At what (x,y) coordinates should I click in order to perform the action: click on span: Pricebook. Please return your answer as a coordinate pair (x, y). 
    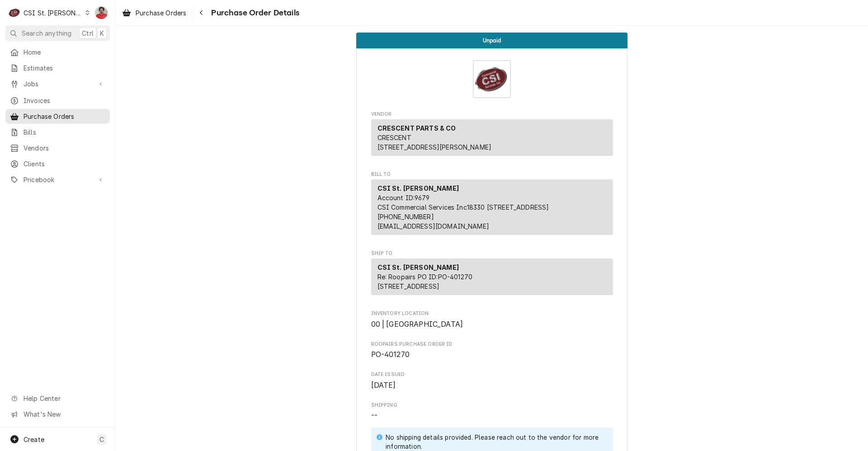
    Looking at the image, I should click on (57, 180).